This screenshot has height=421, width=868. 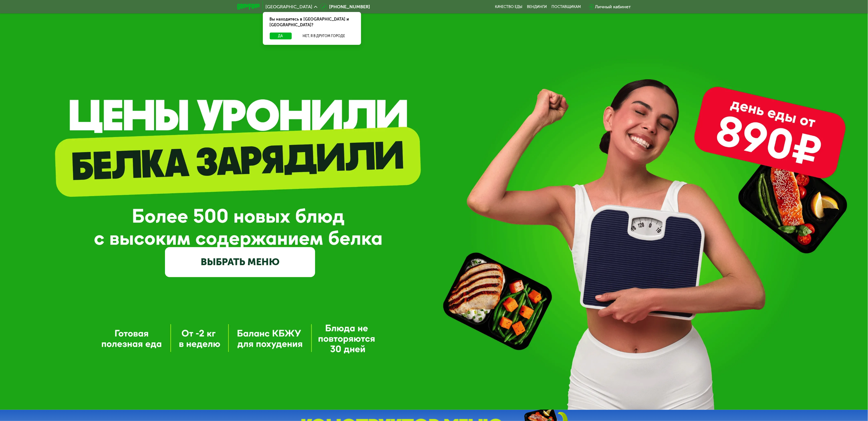 I want to click on a: ВЫБРАТЬ МЕНЮ, so click(x=240, y=262).